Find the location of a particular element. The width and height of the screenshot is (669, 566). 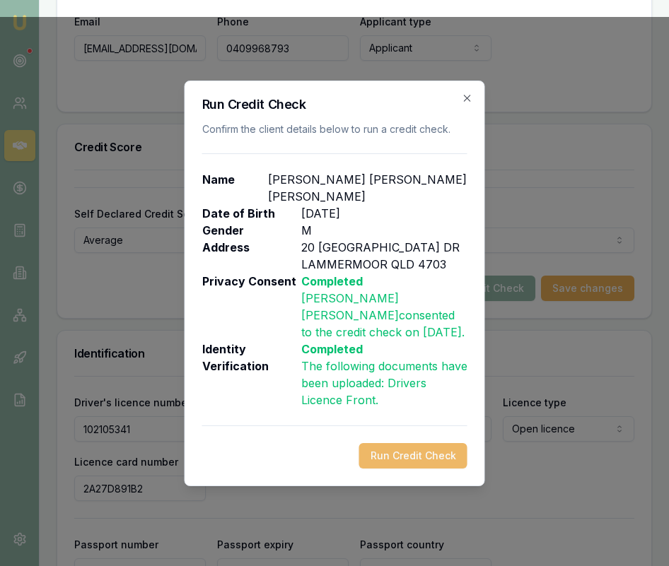

p: Privacy Consent is located at coordinates (252, 307).